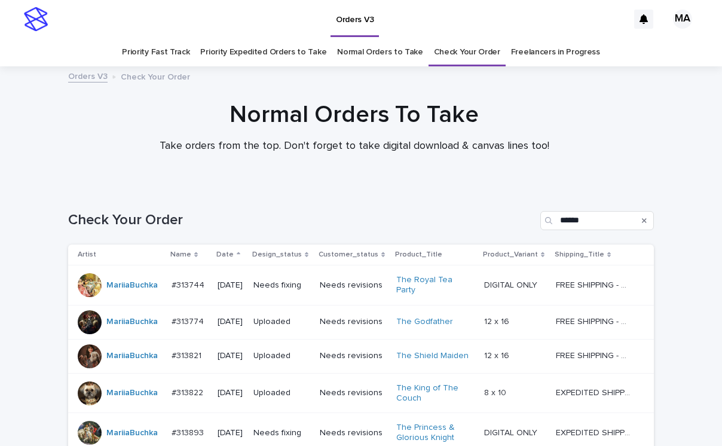 The image size is (722, 446). Describe the element at coordinates (88, 75) in the screenshot. I see `a: Orders V3` at that location.